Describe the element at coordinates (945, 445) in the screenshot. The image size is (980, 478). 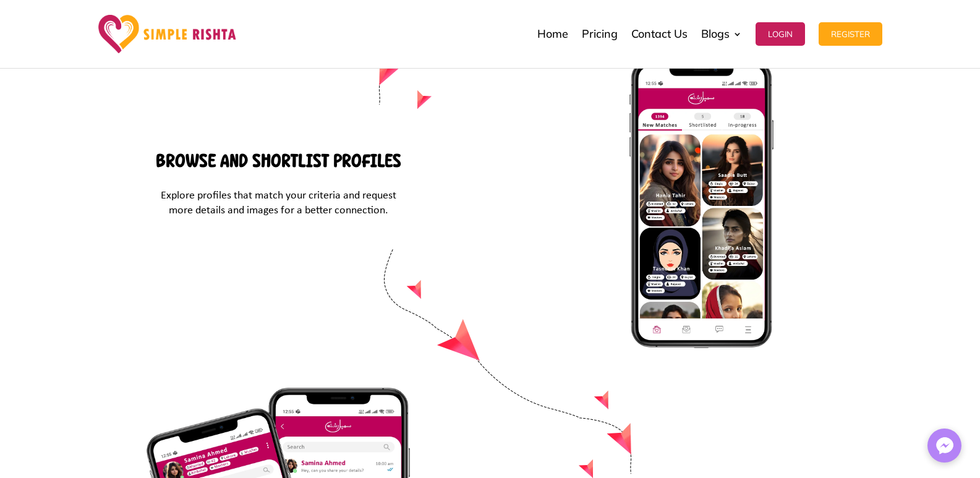
I see `img: Messenger` at that location.